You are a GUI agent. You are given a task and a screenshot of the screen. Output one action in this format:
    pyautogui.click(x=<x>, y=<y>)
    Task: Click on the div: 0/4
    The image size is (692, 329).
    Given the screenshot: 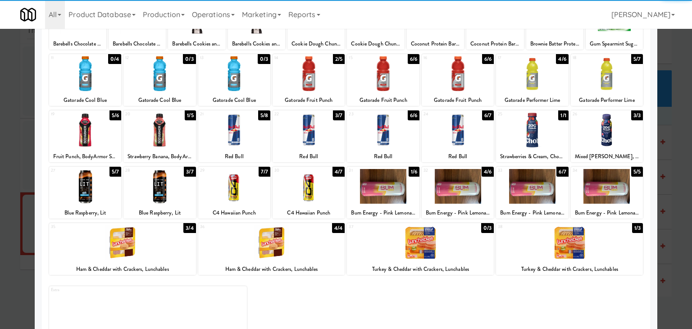 What is the action you would take?
    pyautogui.click(x=114, y=59)
    